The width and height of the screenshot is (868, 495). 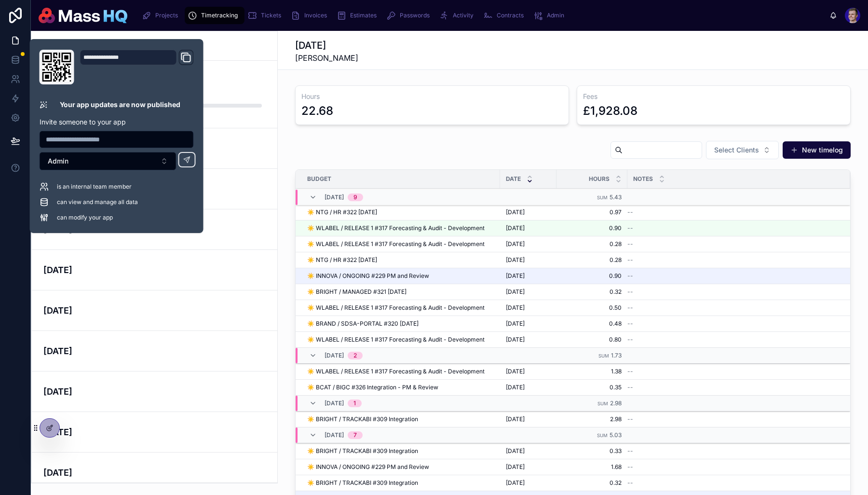 I want to click on span: can view and manage all data, so click(x=97, y=202).